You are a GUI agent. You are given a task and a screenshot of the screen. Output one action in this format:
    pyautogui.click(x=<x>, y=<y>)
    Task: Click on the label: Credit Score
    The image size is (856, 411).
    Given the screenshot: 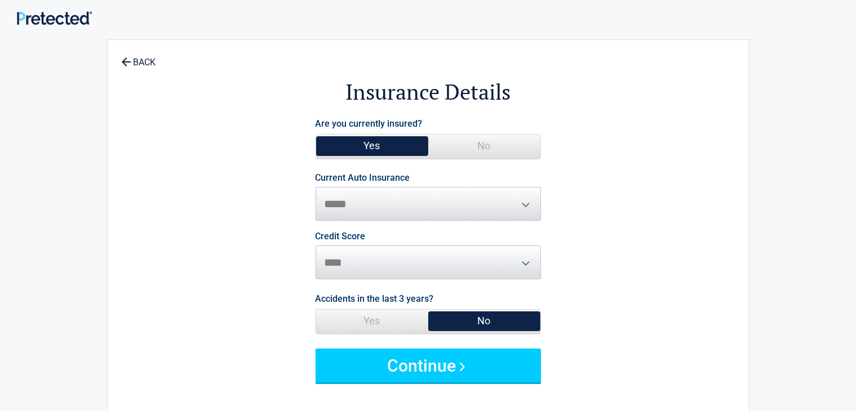 What is the action you would take?
    pyautogui.click(x=340, y=237)
    